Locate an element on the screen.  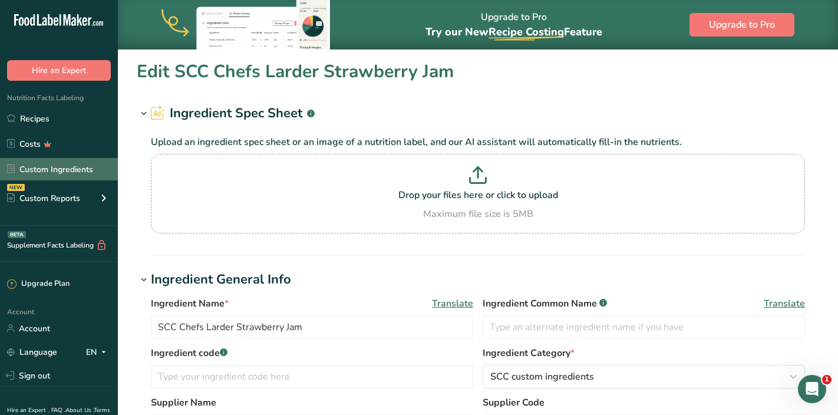
div: NEW is located at coordinates (16, 187).